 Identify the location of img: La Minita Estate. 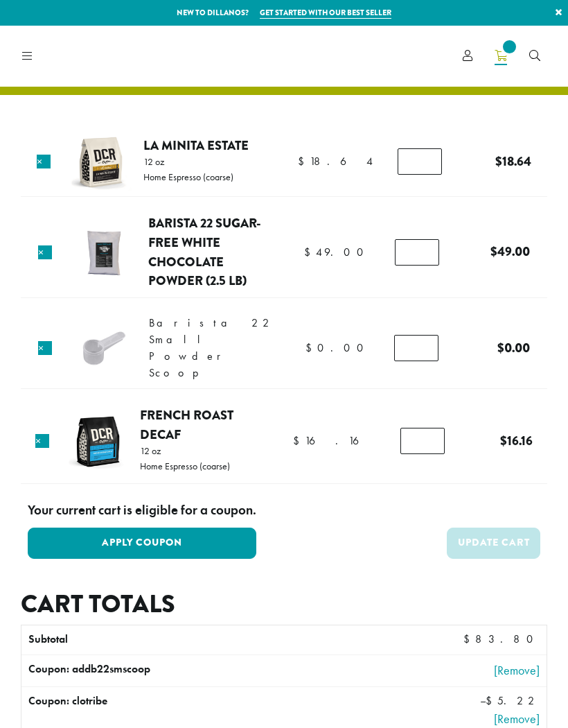
(101, 162).